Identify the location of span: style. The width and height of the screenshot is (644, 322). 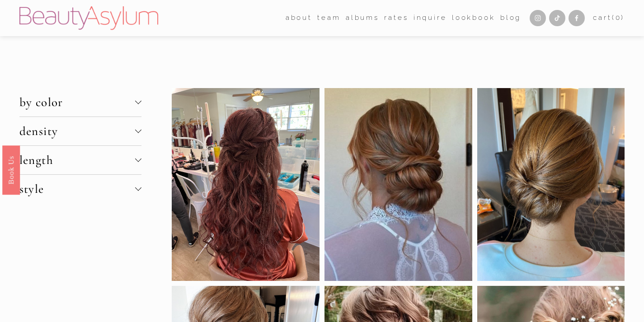
(77, 189).